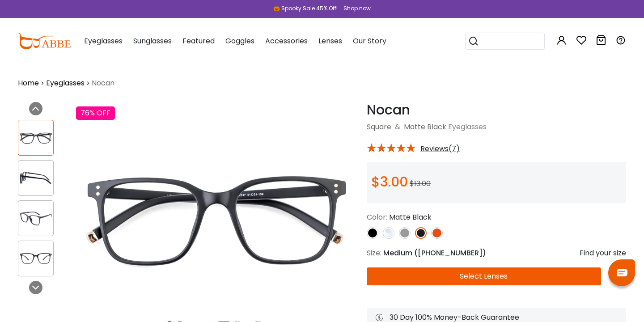 The height and width of the screenshot is (322, 644). I want to click on div: 🎃 Spooky Sale 45% Off!, so click(305, 8).